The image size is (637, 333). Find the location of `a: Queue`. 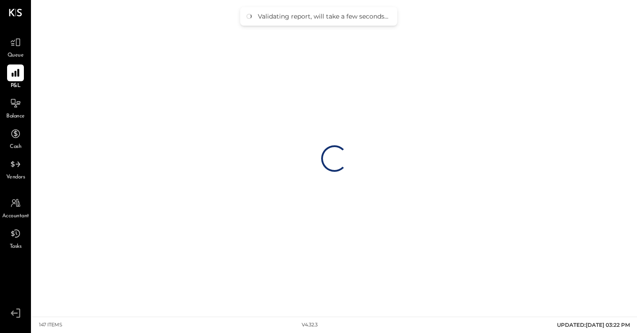

a: Queue is located at coordinates (15, 47).